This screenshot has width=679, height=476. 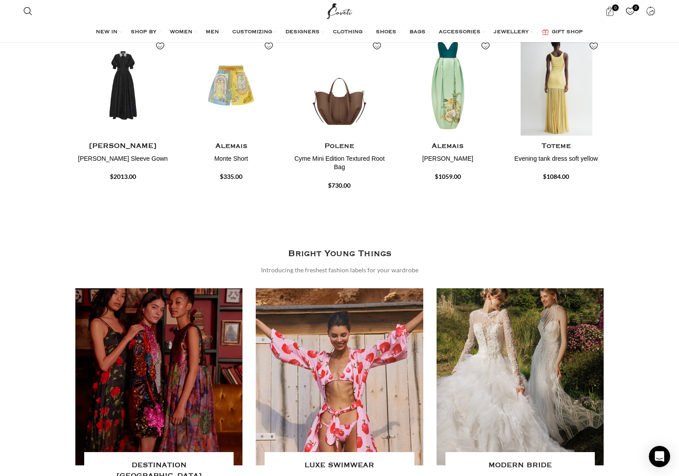 I want to click on a: NEW IN, so click(x=109, y=32).